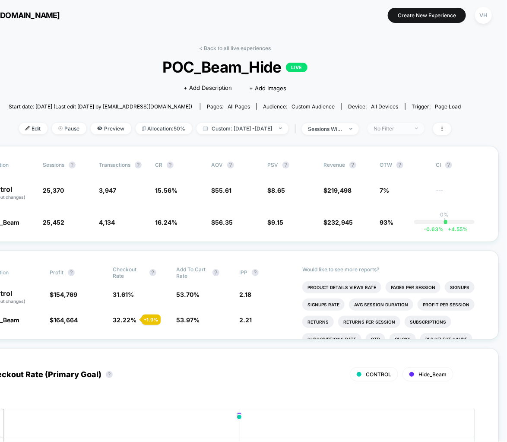  Describe the element at coordinates (340, 190) in the screenshot. I see `span: 219,498` at that location.